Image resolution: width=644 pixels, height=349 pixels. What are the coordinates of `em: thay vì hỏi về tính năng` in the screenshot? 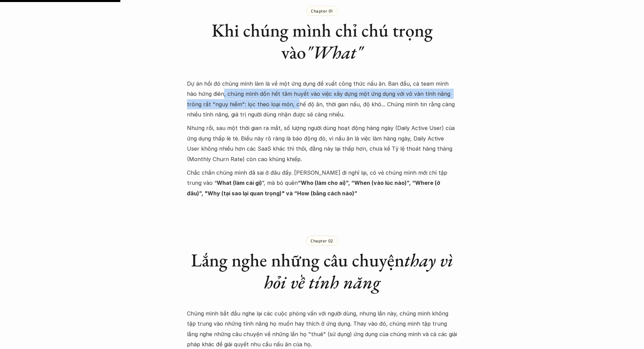 It's located at (360, 270).